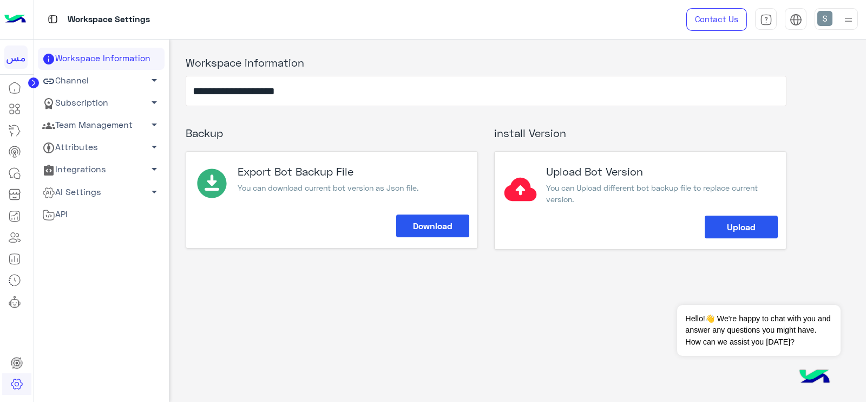 The width and height of the screenshot is (866, 402). I want to click on span: Hello!👋 We're happy to chat with you and answer any questions you might have. How can we assist y..., so click(759, 330).